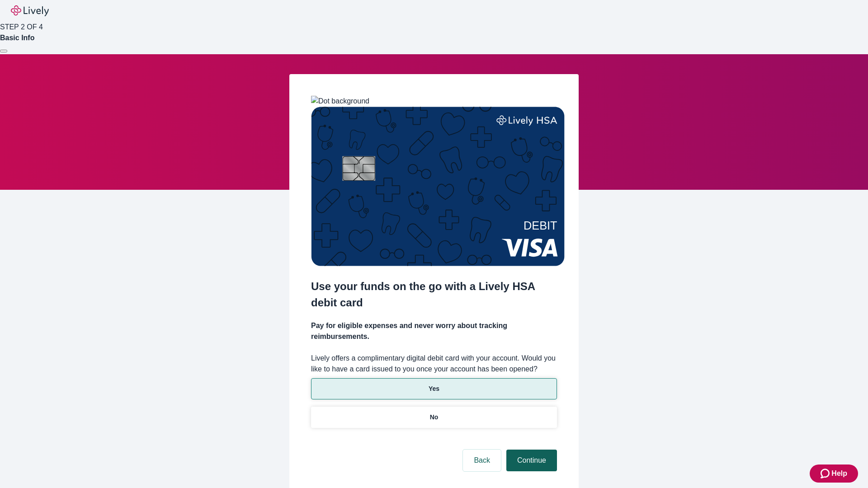 This screenshot has height=488, width=868. Describe the element at coordinates (438, 186) in the screenshot. I see `img: Debit card` at that location.